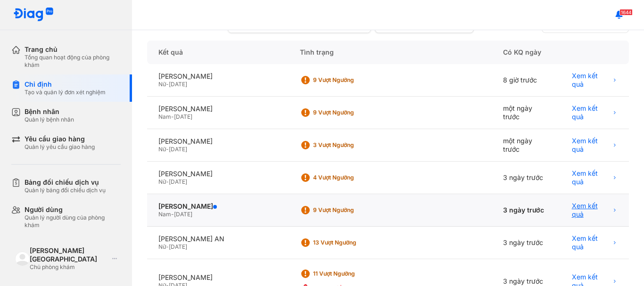  What do you see at coordinates (390, 52) in the screenshot?
I see `div: Tình trạng` at bounding box center [390, 52].